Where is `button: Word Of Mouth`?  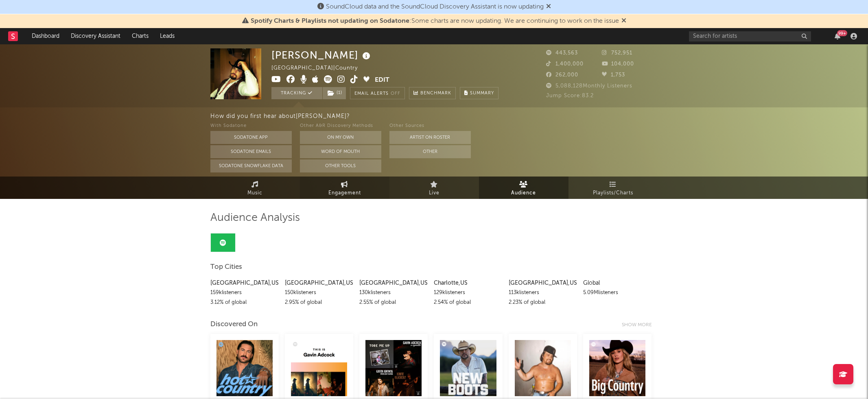
button: Word Of Mouth is located at coordinates (340, 152).